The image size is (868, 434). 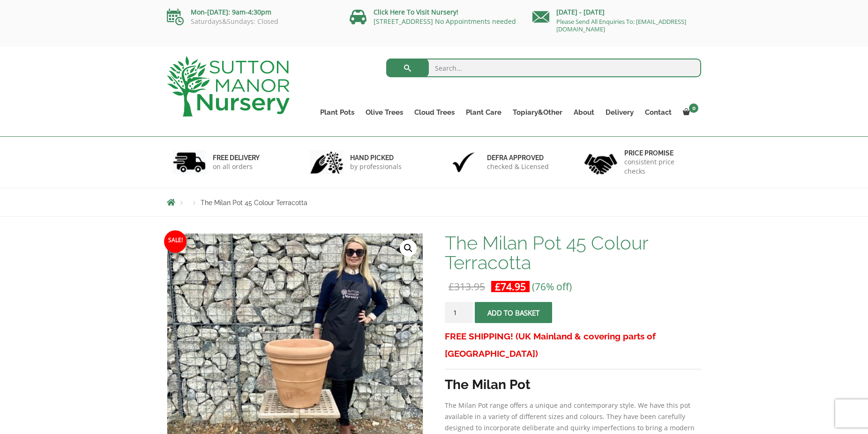 What do you see at coordinates (236, 158) in the screenshot?
I see `h6: FREE DELIVERY` at bounding box center [236, 158].